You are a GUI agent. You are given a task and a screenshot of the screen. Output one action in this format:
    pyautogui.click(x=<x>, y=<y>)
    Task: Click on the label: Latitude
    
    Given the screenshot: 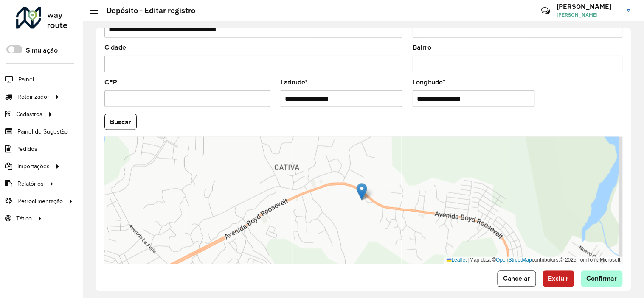 What is the action you would take?
    pyautogui.click(x=295, y=82)
    